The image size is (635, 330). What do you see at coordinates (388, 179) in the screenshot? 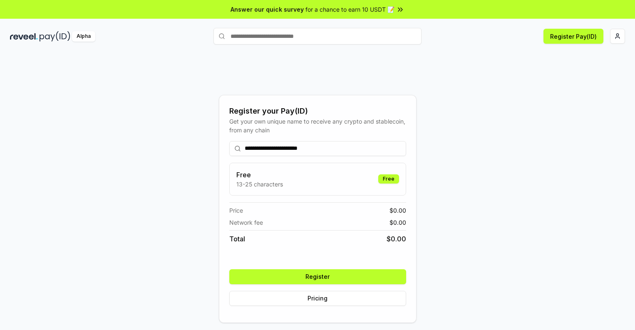
I see `div: Free` at bounding box center [388, 179].